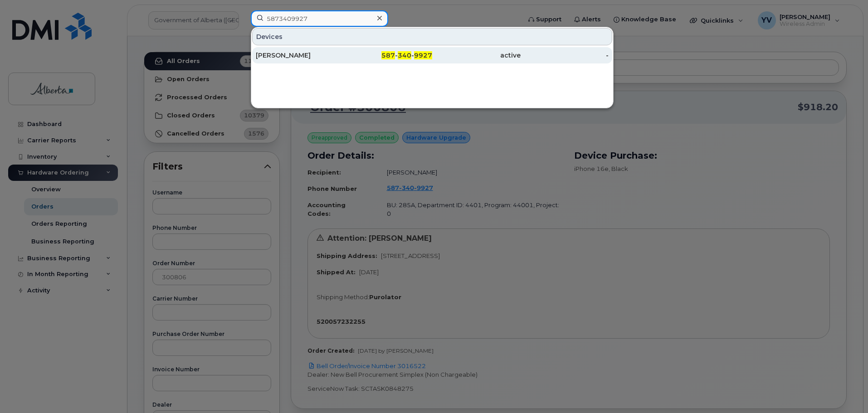 The height and width of the screenshot is (413, 868). Describe the element at coordinates (405, 55) in the screenshot. I see `span: 340` at that location.